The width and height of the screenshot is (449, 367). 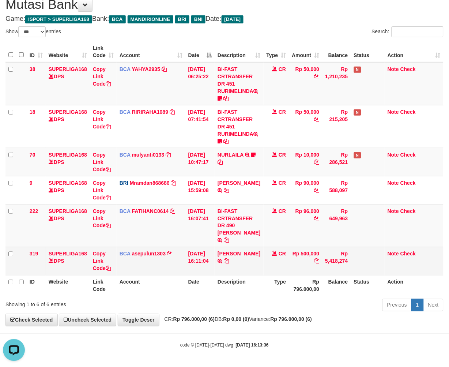 I want to click on th: Status, so click(x=368, y=285).